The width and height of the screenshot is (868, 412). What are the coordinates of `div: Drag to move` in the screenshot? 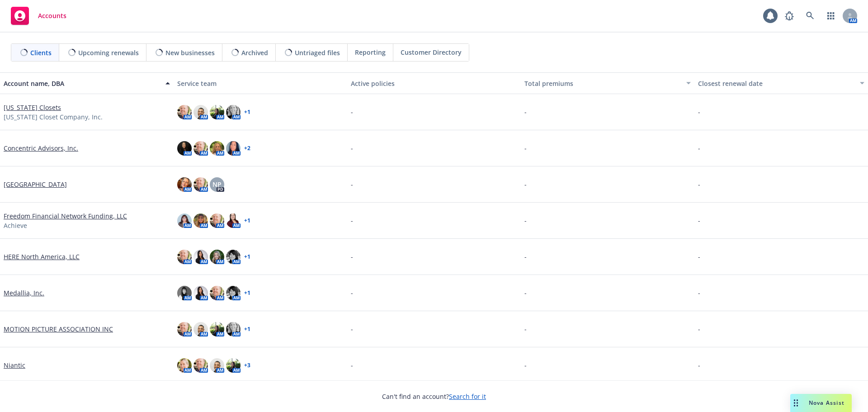 It's located at (796, 403).